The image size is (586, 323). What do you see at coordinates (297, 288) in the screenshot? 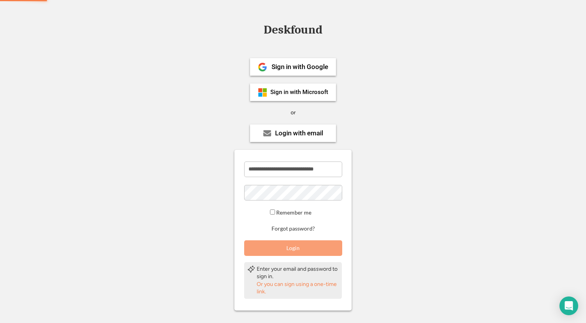
I see `div: Or you can sign using a one-time link.` at bounding box center [297, 288].